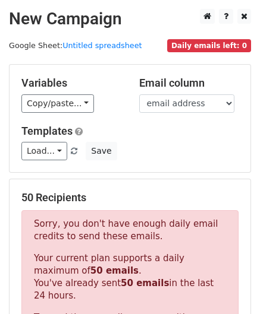 The width and height of the screenshot is (260, 314). I want to click on div: Chat Widget, so click(230, 286).